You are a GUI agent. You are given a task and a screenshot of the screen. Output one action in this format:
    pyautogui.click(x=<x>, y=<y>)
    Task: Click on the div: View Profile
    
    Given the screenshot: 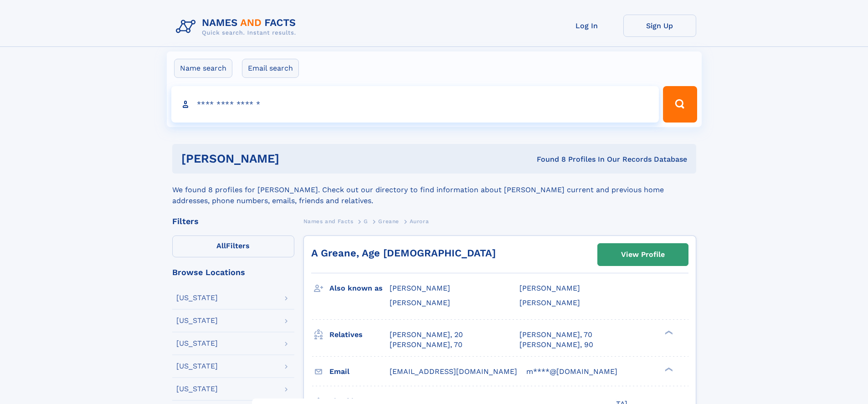 What is the action you would take?
    pyautogui.click(x=643, y=255)
    